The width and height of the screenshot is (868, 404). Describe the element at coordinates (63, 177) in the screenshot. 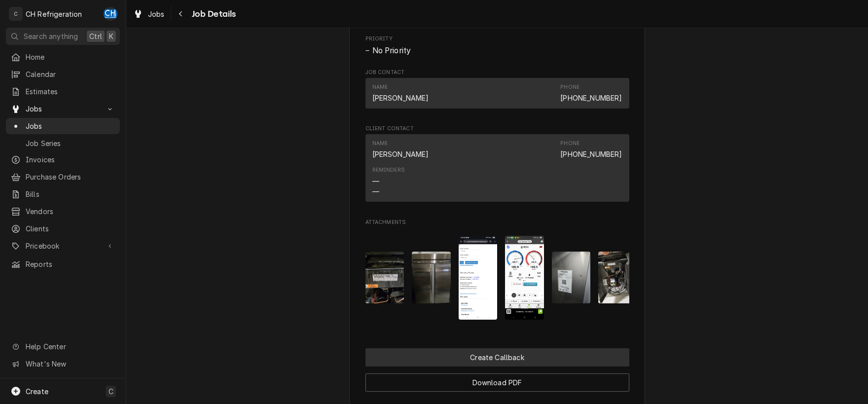

I see `a: Purchase Orders` at that location.